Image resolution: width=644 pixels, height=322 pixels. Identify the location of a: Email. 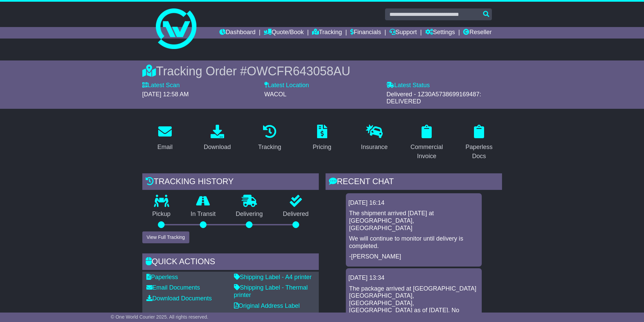
(165, 138).